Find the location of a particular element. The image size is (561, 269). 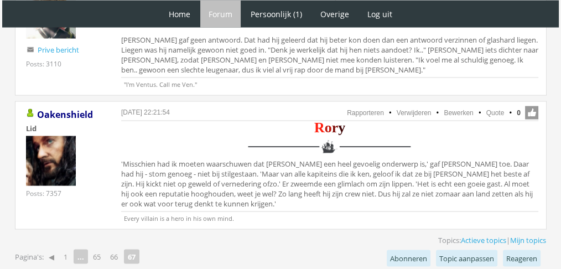

img: Oakenshield is located at coordinates (51, 161).